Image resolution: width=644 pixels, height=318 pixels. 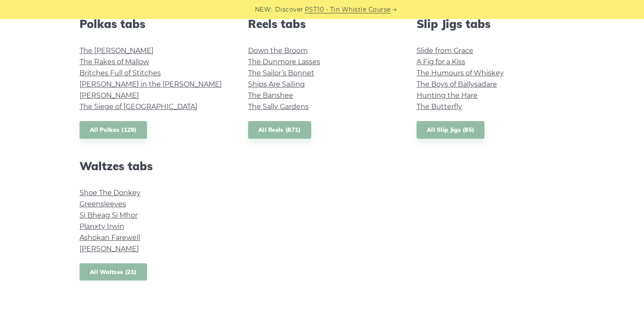 What do you see at coordinates (113, 272) in the screenshot?
I see `a: All Waltzes (21)` at bounding box center [113, 272].